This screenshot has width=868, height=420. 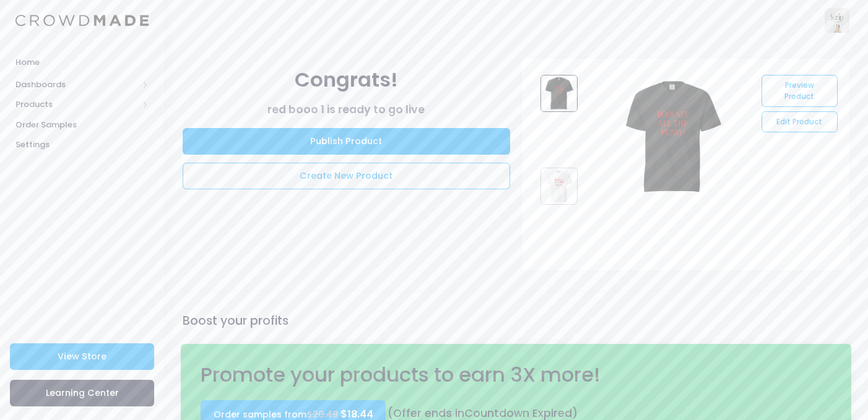 What do you see at coordinates (81, 20) in the screenshot?
I see `img: Logo` at bounding box center [81, 20].